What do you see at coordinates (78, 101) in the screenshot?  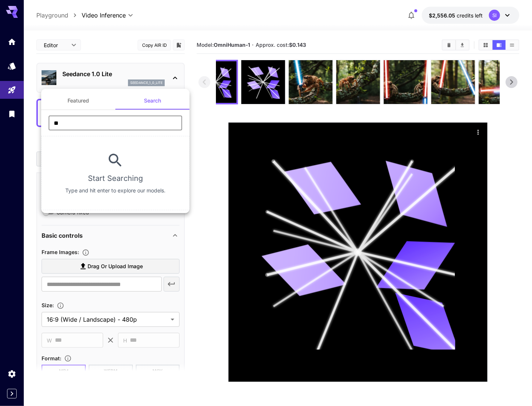 I see `button: Featured` at bounding box center [78, 101].